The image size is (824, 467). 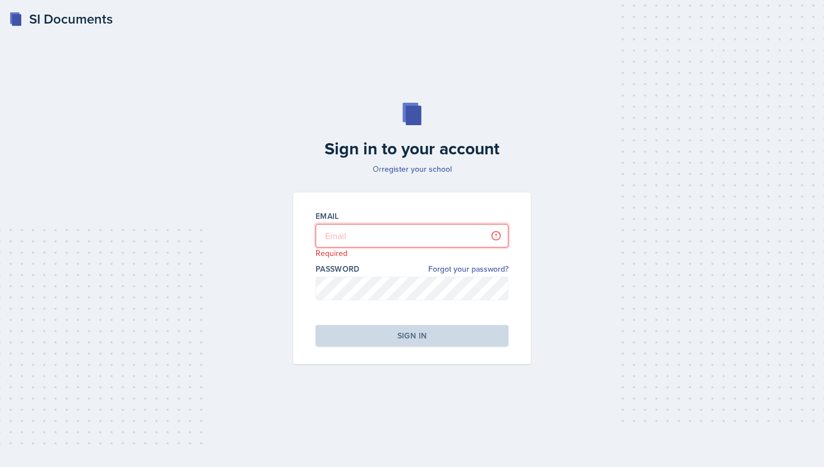 What do you see at coordinates (328, 216) in the screenshot?
I see `label: Email` at bounding box center [328, 216].